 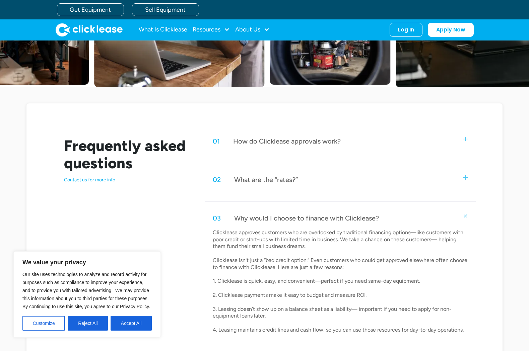 What do you see at coordinates (87, 262) in the screenshot?
I see `p: We value your privacy` at bounding box center [87, 262].